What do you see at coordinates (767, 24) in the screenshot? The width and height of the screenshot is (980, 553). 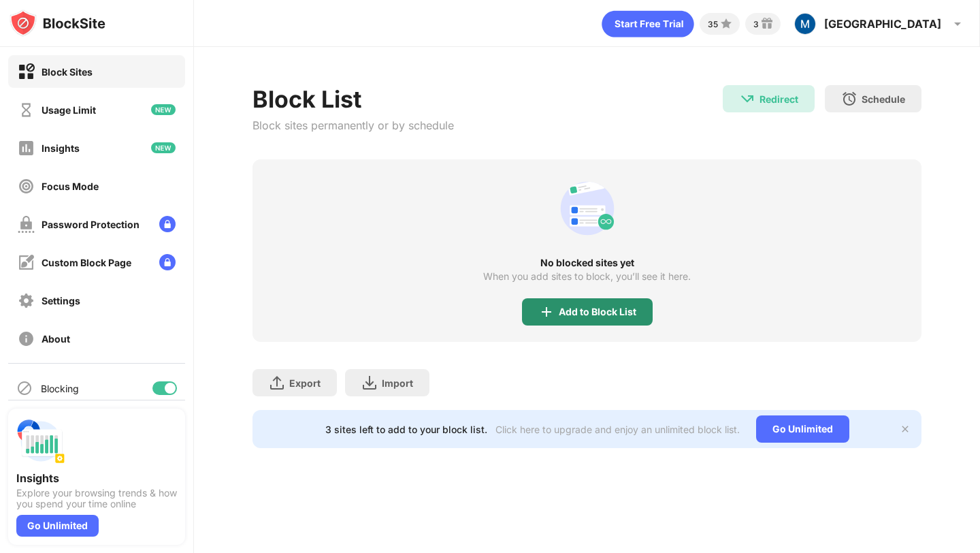 I see `img: reward-small.svg` at bounding box center [767, 24].